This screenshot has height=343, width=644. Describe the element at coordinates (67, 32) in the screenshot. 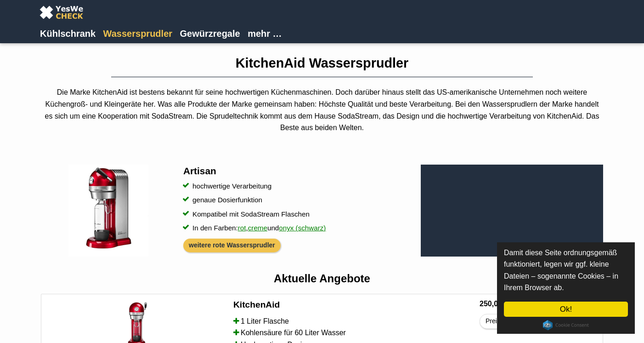

I see `a: Kühlschrank` at that location.